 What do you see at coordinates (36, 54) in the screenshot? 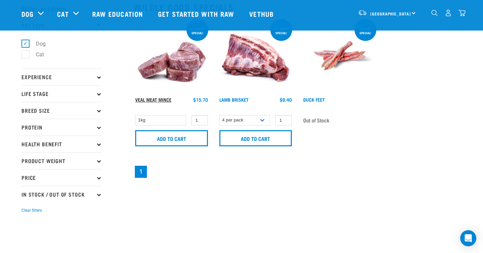
I see `label: Cat` at bounding box center [36, 54].